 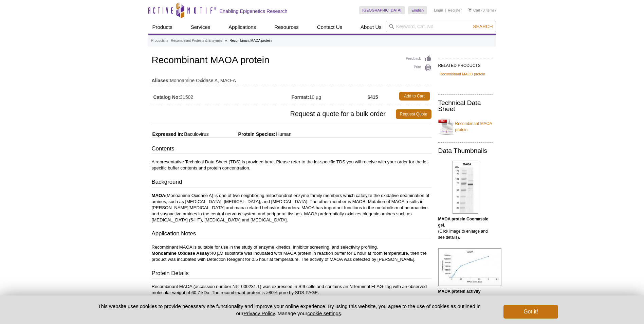 What do you see at coordinates (290, 309) in the screenshot?
I see `p: This website uses cookies to provide necessary site functionality and improve your online experie...` at bounding box center [290, 309].